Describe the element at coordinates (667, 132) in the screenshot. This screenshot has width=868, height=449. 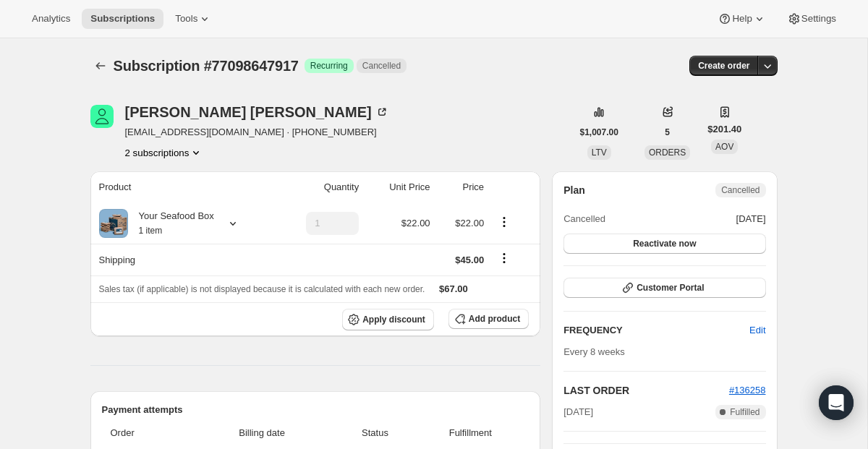
I see `span: 5` at that location.